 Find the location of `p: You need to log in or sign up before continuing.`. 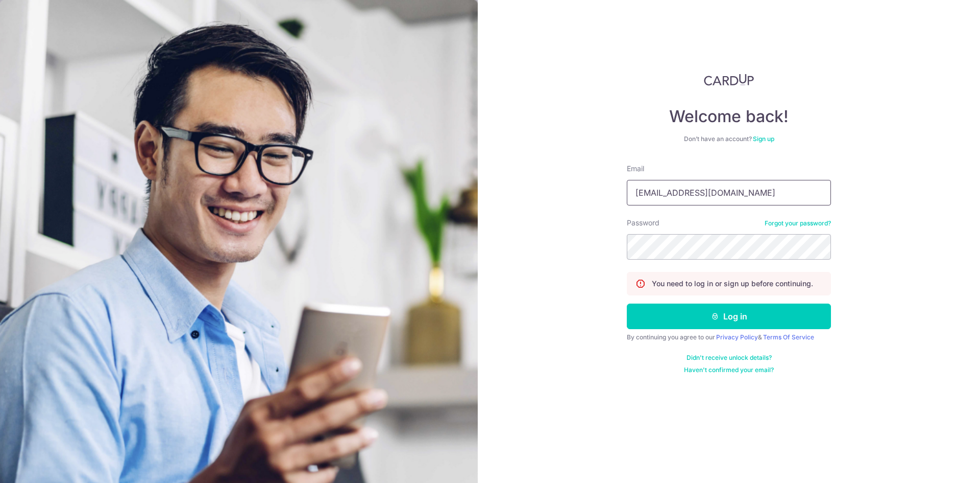

p: You need to log in or sign up before continuing. is located at coordinates (732, 284).